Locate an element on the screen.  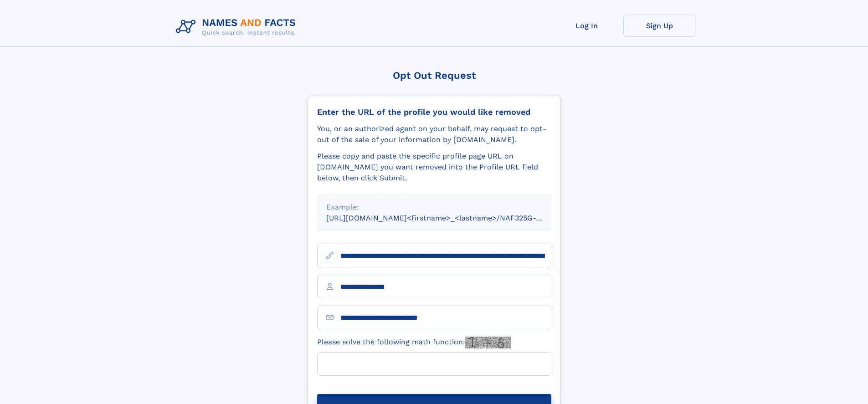
label: Please solve the following math function: is located at coordinates (413, 343).